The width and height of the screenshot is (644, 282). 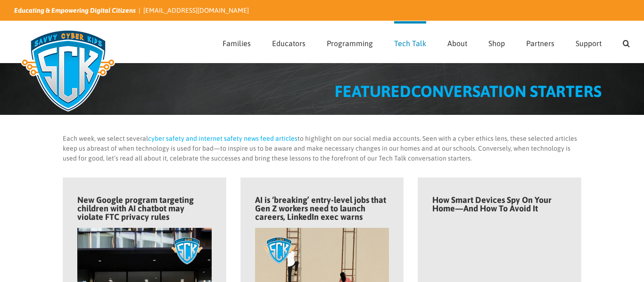 I want to click on a: Partners, so click(x=541, y=41).